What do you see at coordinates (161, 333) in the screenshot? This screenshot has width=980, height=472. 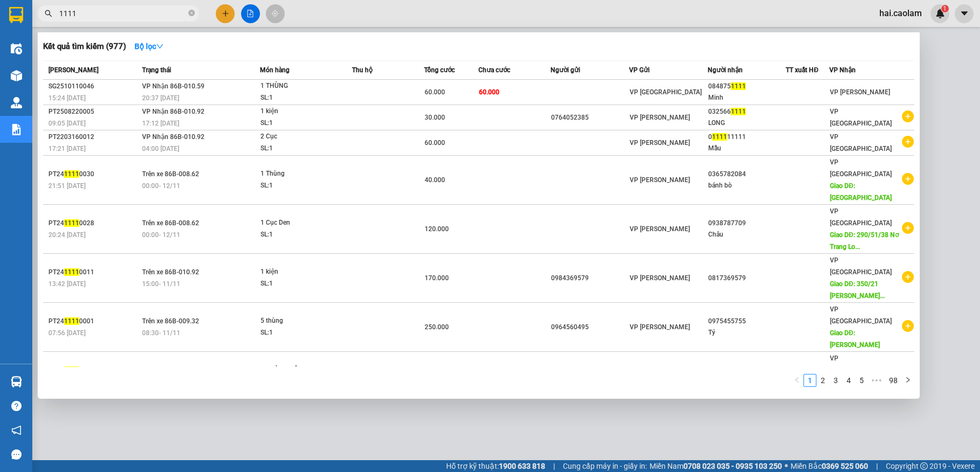 I see `span: 08:30 - 11/11` at bounding box center [161, 333].